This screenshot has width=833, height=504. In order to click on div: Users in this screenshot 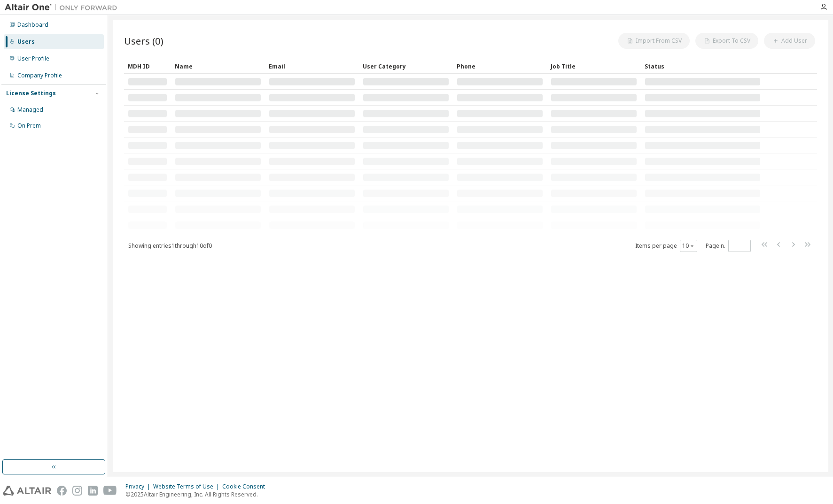, I will do `click(26, 42)`.